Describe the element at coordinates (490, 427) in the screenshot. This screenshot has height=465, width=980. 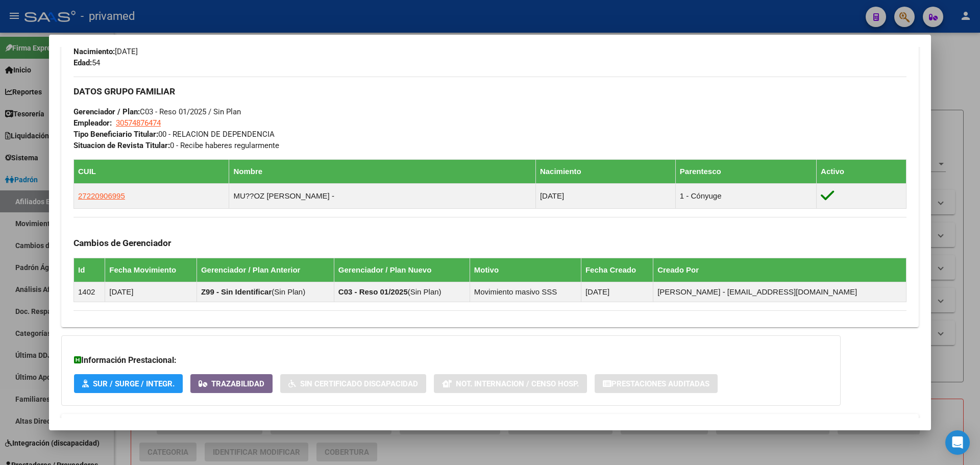
I see `mat-expansion-panel-header: Aportes y Contribuciones del Afiliado: 20221675062` at that location.